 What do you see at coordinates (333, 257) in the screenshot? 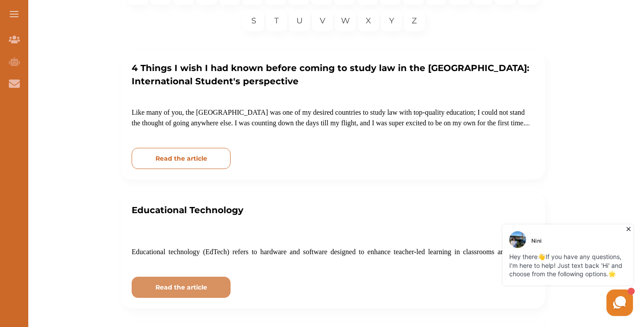
I see `span: Educational technology (EdTech) refers to hardware and software designed to enhance teacher-led l...` at bounding box center [333, 257].